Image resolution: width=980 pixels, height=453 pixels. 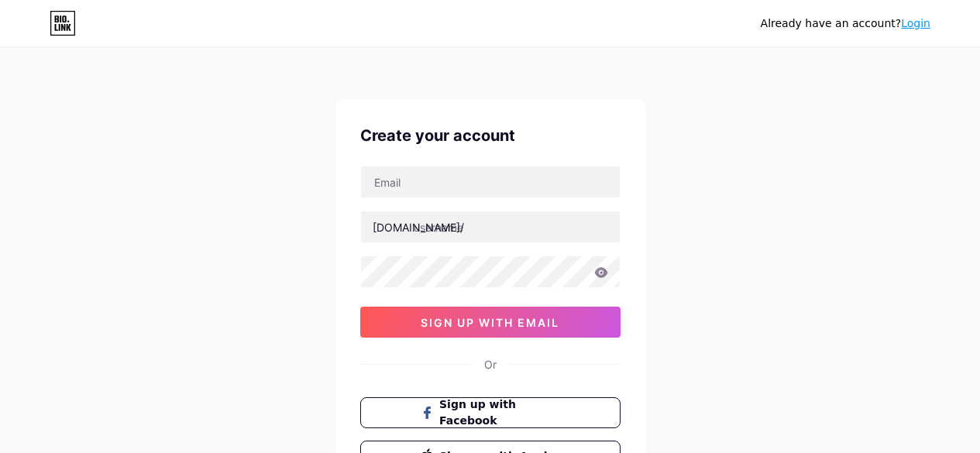 What do you see at coordinates (490, 364) in the screenshot?
I see `div: Or` at bounding box center [490, 364].